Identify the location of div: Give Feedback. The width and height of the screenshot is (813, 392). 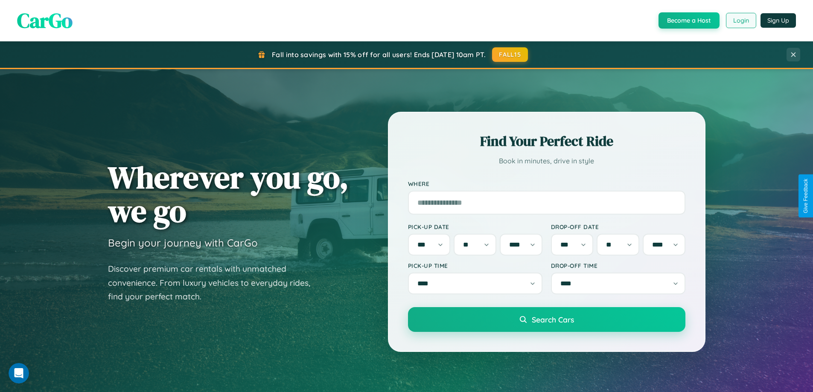
(806, 196).